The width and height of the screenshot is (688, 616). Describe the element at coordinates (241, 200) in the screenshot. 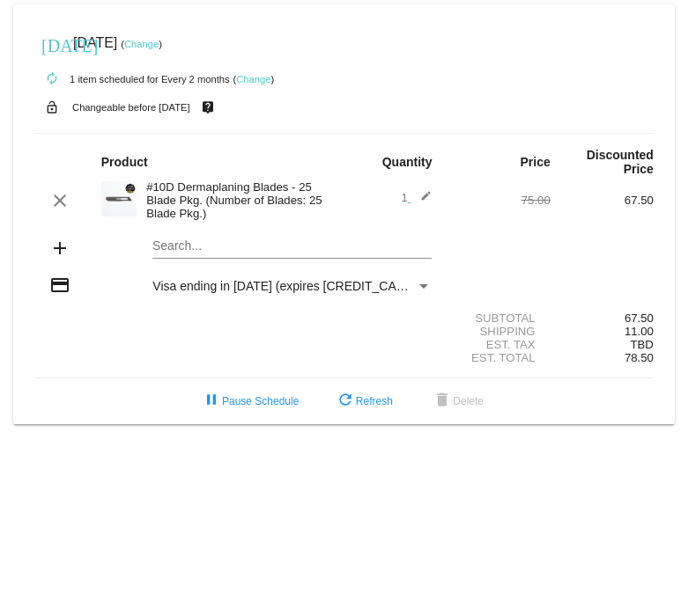

I see `div: #10D Dermaplaning Blades - 25 Blade Pkg. (Number of Blades: 25 Blade Pkg.)` at that location.